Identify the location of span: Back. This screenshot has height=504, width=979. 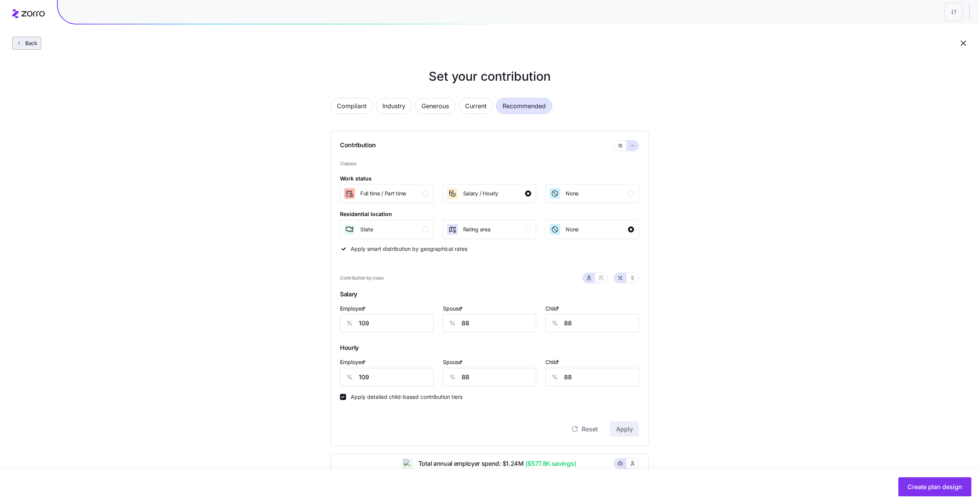
(30, 43).